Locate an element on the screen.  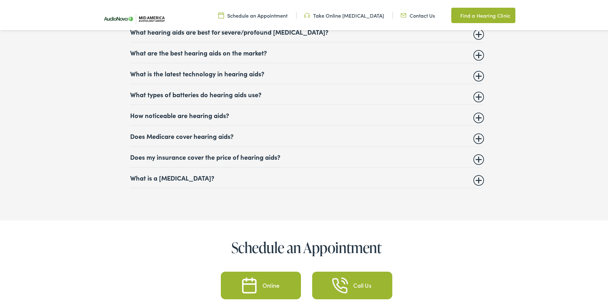
summary: How noticeable are hearing aids? is located at coordinates (306, 114).